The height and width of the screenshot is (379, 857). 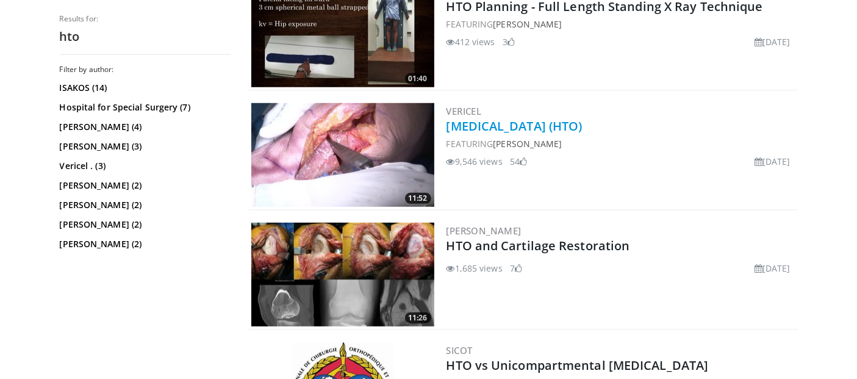 I want to click on li: 54, so click(x=518, y=161).